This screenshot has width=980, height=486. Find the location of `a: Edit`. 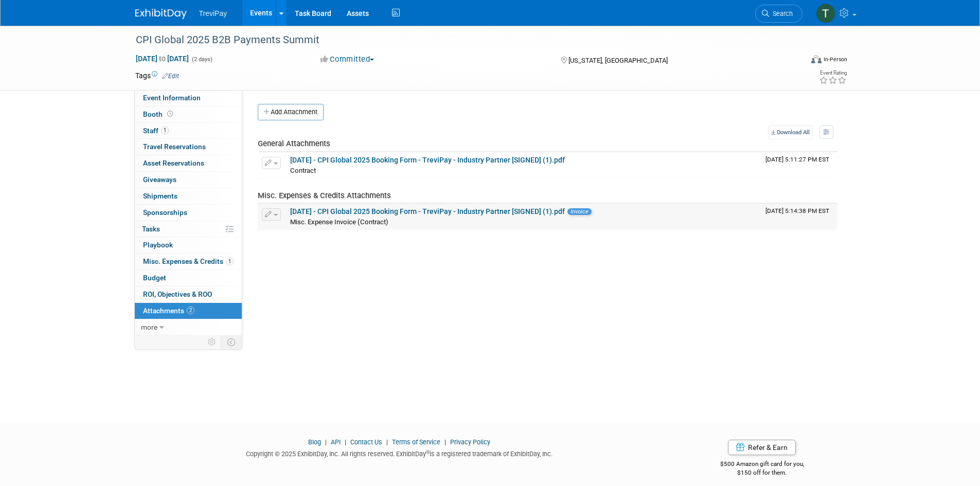

a: Edit is located at coordinates (170, 76).